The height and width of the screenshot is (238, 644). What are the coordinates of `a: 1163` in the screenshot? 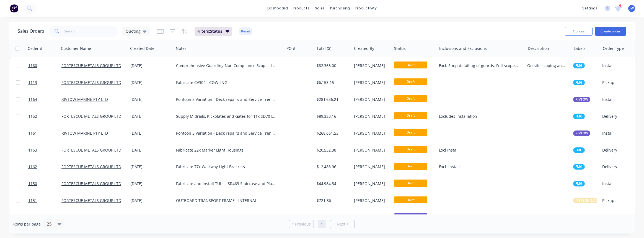 It's located at (45, 150).